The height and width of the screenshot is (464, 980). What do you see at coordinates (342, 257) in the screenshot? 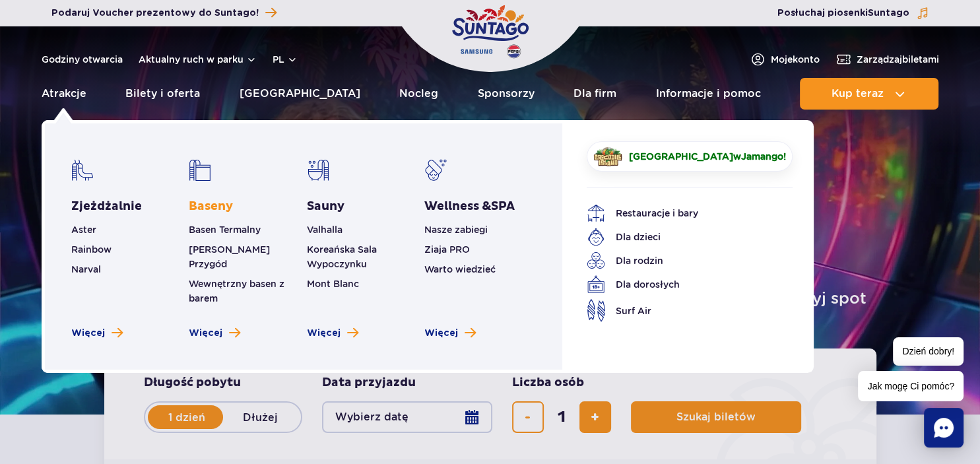
I see `a: Koreańska Sala Wypoczynku` at bounding box center [342, 257].